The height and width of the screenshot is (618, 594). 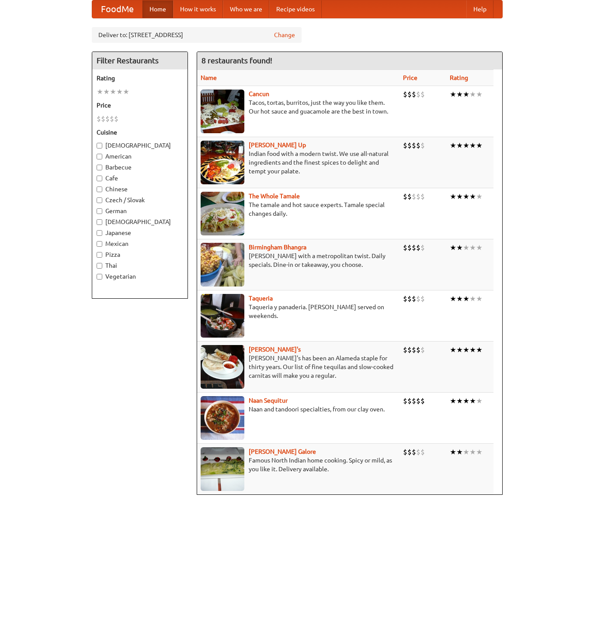 What do you see at coordinates (140, 200) in the screenshot?
I see `label: Czech / Slovak` at bounding box center [140, 200].